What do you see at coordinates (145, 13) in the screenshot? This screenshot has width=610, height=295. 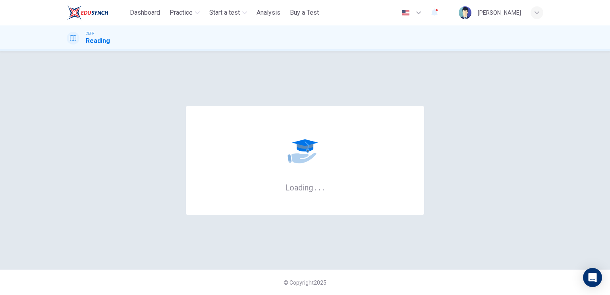 I see `span: Dashboard` at bounding box center [145, 13].